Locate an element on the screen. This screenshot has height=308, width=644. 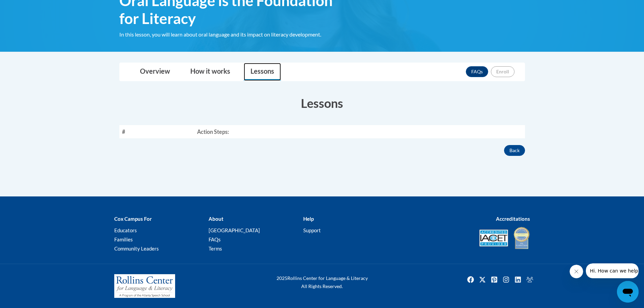
a: Lessons is located at coordinates (262, 72).